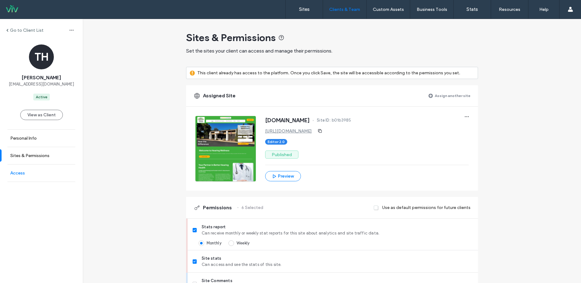 The width and height of the screenshot is (581, 283). What do you see at coordinates (27, 30) in the screenshot?
I see `label: Go to Client List` at bounding box center [27, 30].